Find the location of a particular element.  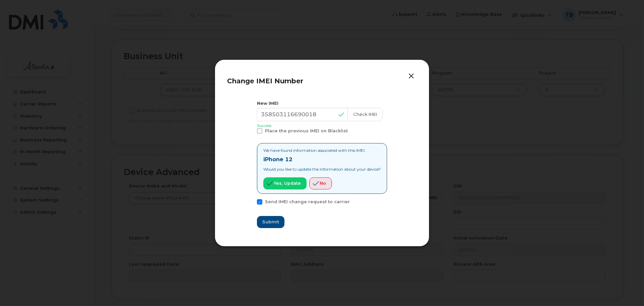

p: Success is located at coordinates (322, 125).